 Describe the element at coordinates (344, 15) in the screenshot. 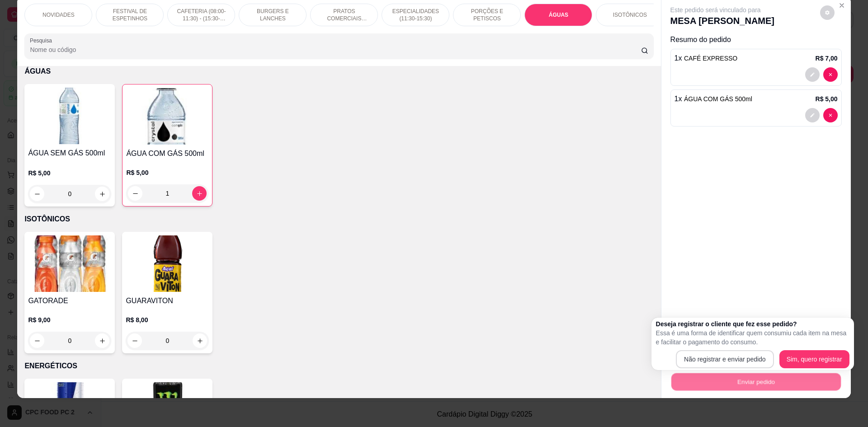

I see `p: PRATOS COMERCIAIS (11:30-15:30)` at that location.